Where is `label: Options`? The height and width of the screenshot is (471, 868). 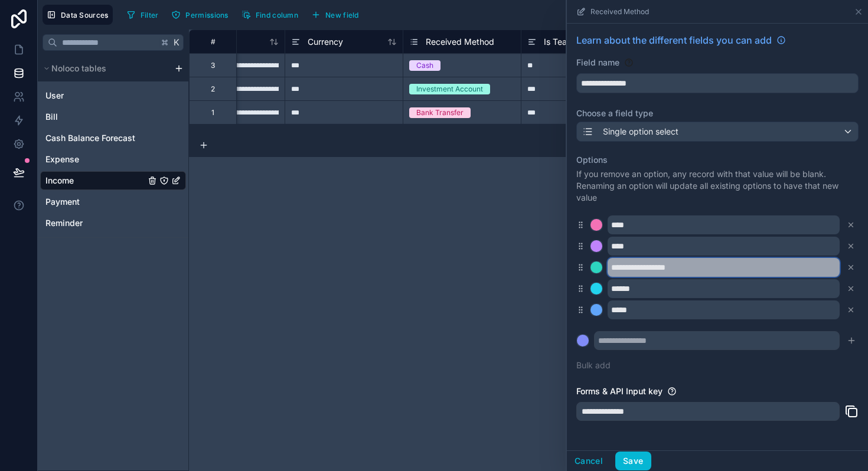 label: Options is located at coordinates (718, 160).